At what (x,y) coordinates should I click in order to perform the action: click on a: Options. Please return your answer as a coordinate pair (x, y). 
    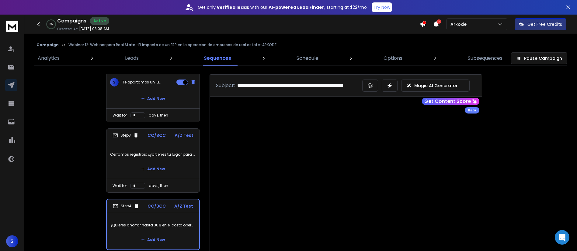
    Looking at the image, I should click on (393, 58).